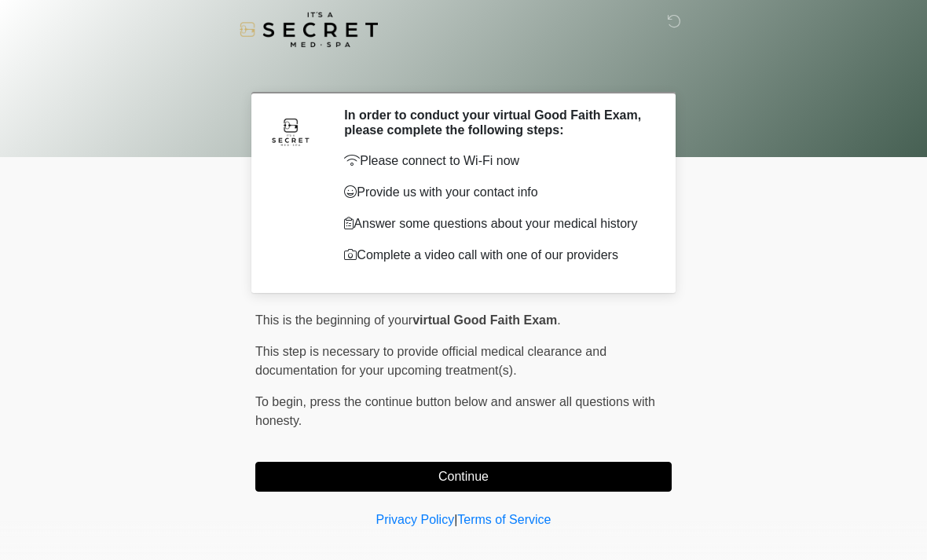 This screenshot has height=560, width=927. I want to click on img: Agent Avatar, so click(291, 131).